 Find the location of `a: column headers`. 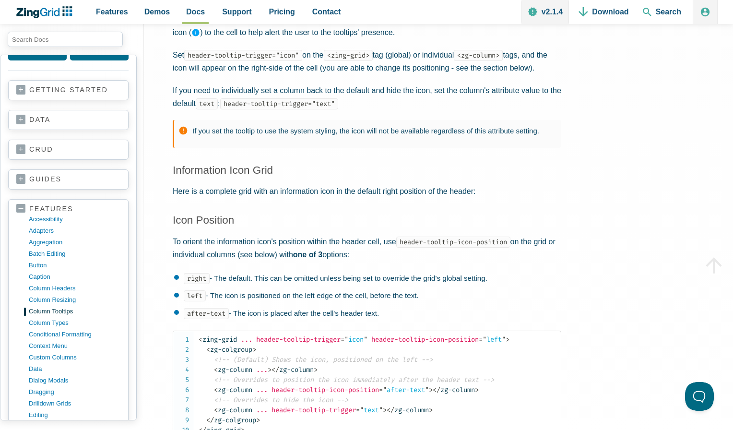

a: column headers is located at coordinates (74, 288).